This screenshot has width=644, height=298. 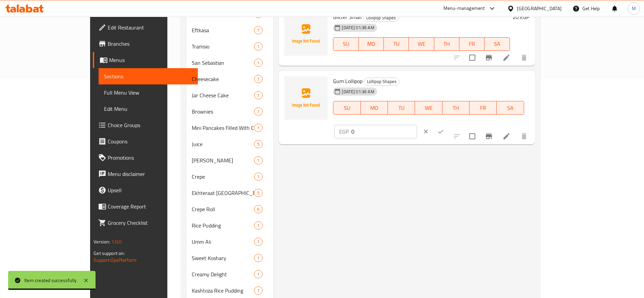 What do you see at coordinates (145, 60) in the screenshot?
I see `a: Menus` at bounding box center [145, 60].